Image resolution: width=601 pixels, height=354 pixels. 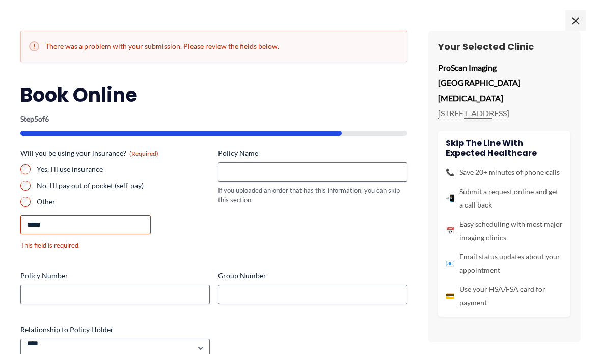 What do you see at coordinates (504, 173) in the screenshot?
I see `li: Save 20+ minutes of phone calls` at bounding box center [504, 173].